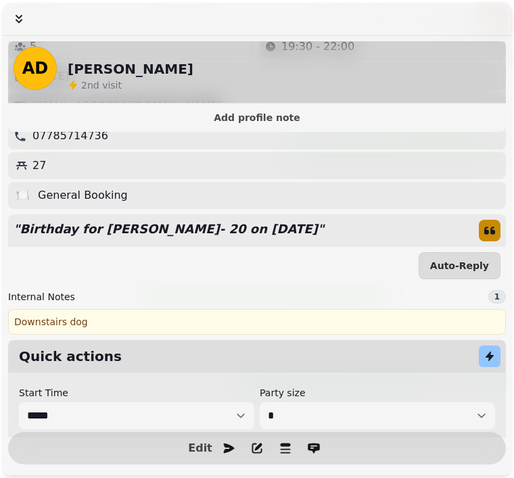  I want to click on span: AD, so click(35, 68).